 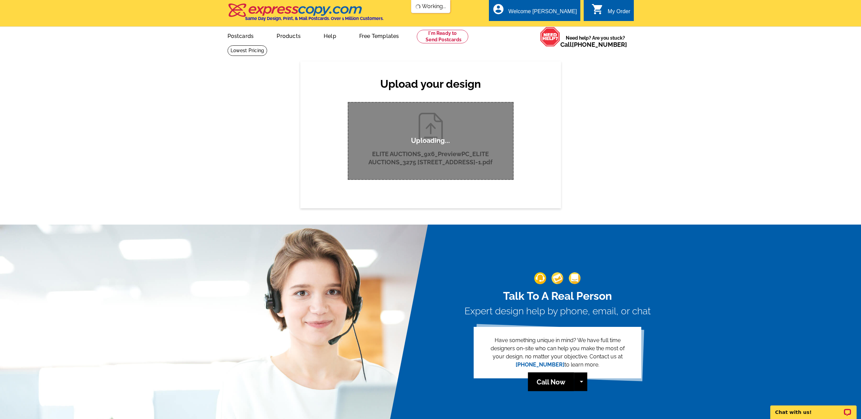 What do you see at coordinates (431, 141) in the screenshot?
I see `p: Uploading...` at bounding box center [431, 141].